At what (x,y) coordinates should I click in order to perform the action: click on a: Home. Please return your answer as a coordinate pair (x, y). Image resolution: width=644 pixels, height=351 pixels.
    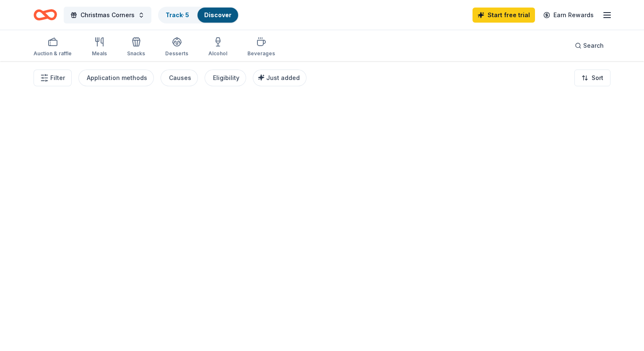
    Looking at the image, I should click on (45, 15).